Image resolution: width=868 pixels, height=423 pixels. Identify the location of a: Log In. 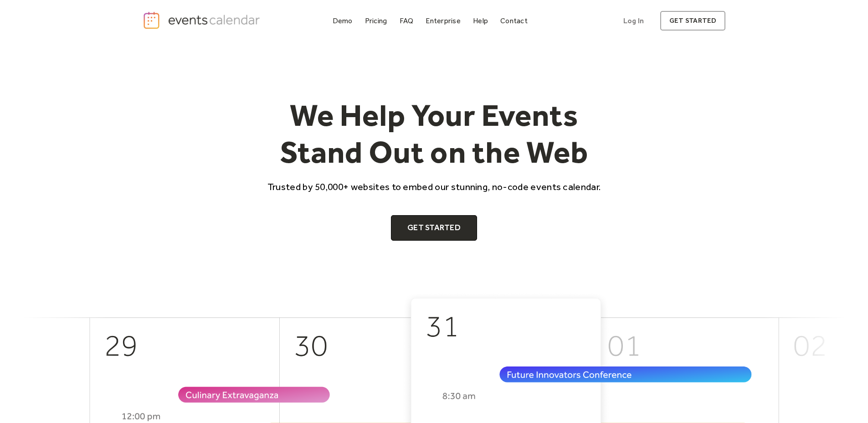
(633, 21).